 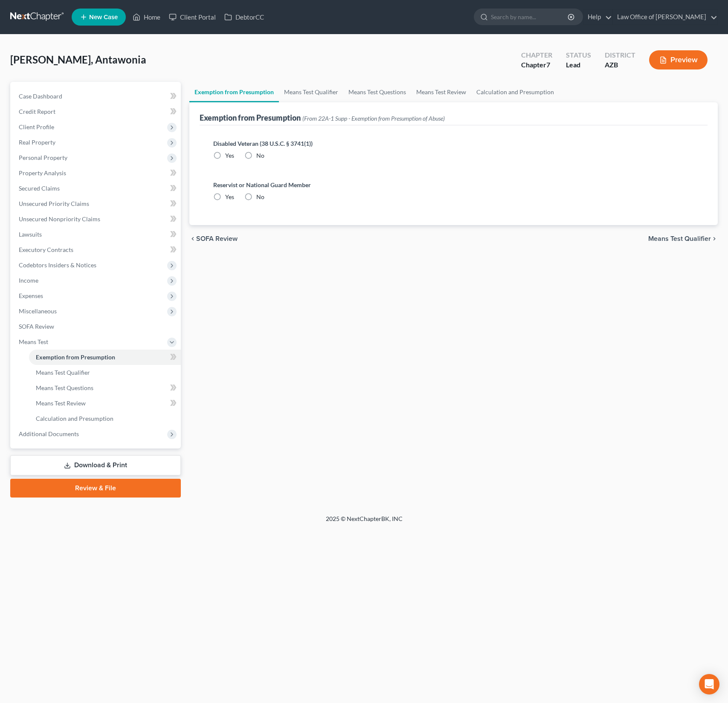 I want to click on a: Executory Contracts, so click(x=96, y=249).